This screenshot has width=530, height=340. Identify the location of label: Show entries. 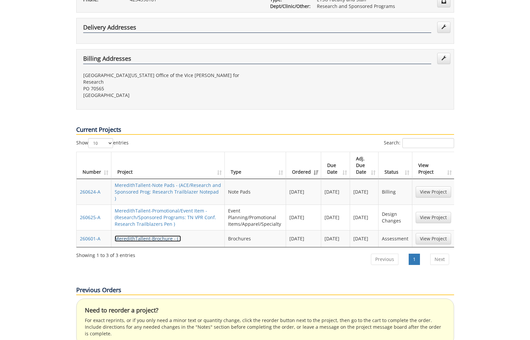
(102, 143).